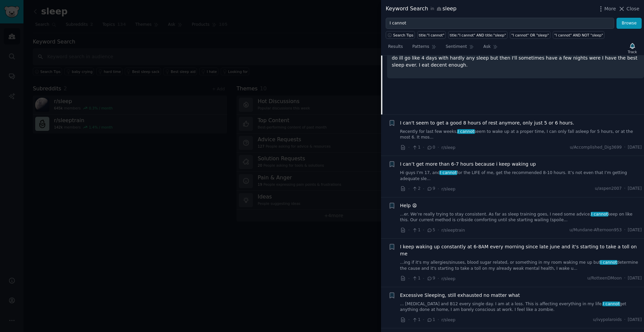  I want to click on input: Try a keyword related to your business, so click(500, 24).